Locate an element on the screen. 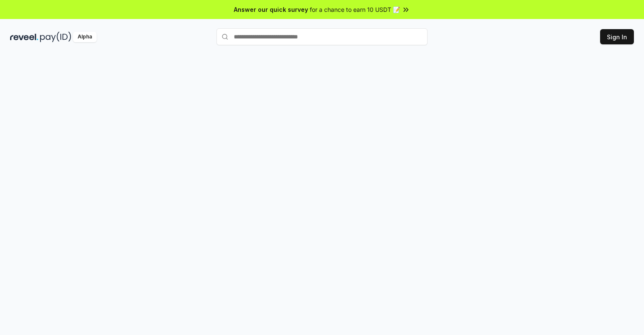 Image resolution: width=644 pixels, height=335 pixels. img: reveel_dark is located at coordinates (24, 37).